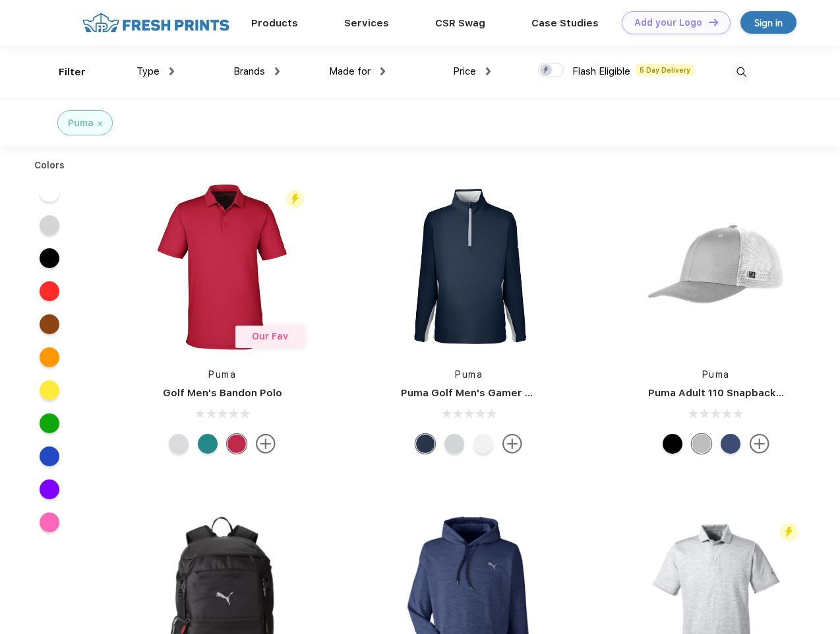 Image resolution: width=840 pixels, height=634 pixels. What do you see at coordinates (275, 23) in the screenshot?
I see `a: Products` at bounding box center [275, 23].